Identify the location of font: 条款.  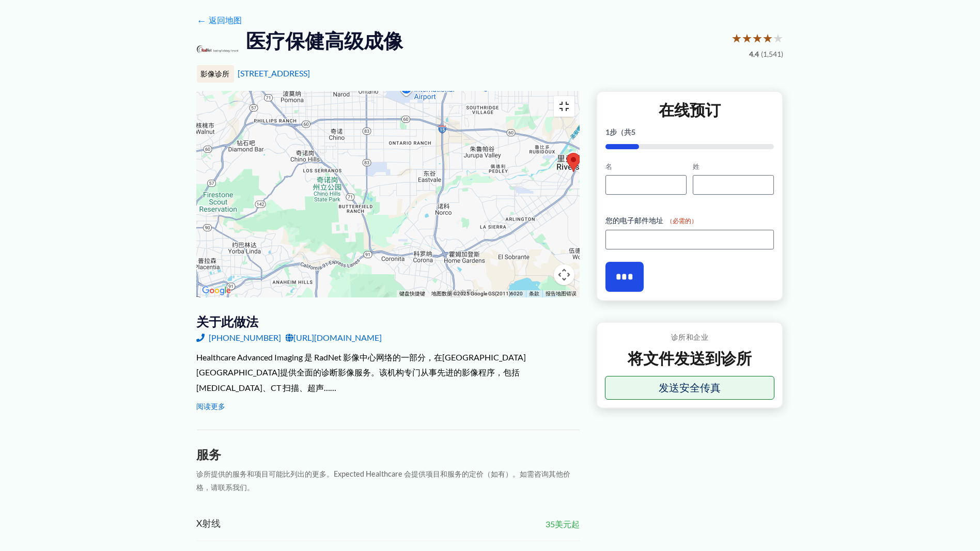
(534, 293).